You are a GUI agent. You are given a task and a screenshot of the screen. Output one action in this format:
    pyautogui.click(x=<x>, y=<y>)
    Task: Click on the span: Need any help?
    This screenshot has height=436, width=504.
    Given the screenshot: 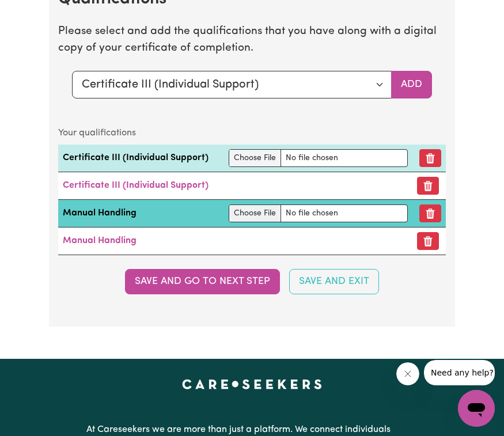 What is the action you would take?
    pyautogui.click(x=38, y=13)
    